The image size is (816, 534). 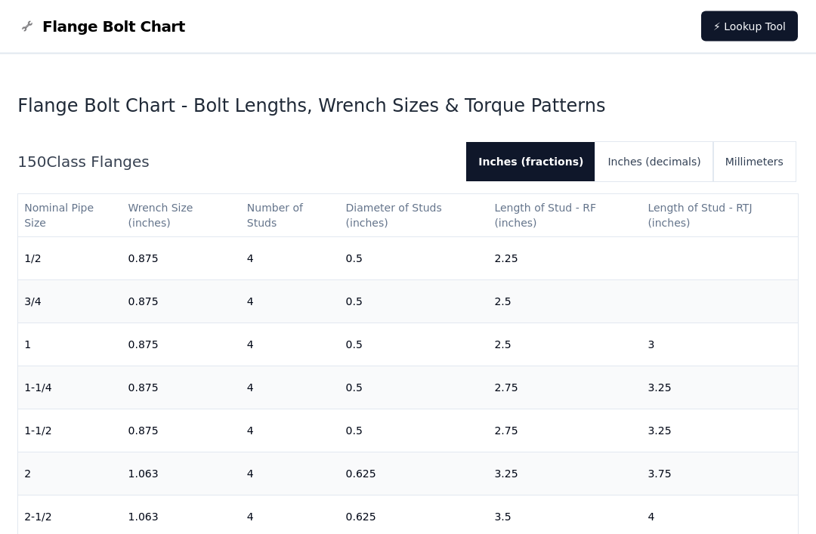 What do you see at coordinates (70, 475) in the screenshot?
I see `td: 2` at bounding box center [70, 475].